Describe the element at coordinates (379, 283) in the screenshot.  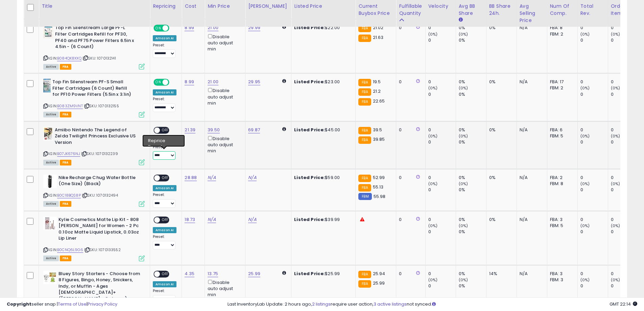
I see `span: 25.99` at that location.